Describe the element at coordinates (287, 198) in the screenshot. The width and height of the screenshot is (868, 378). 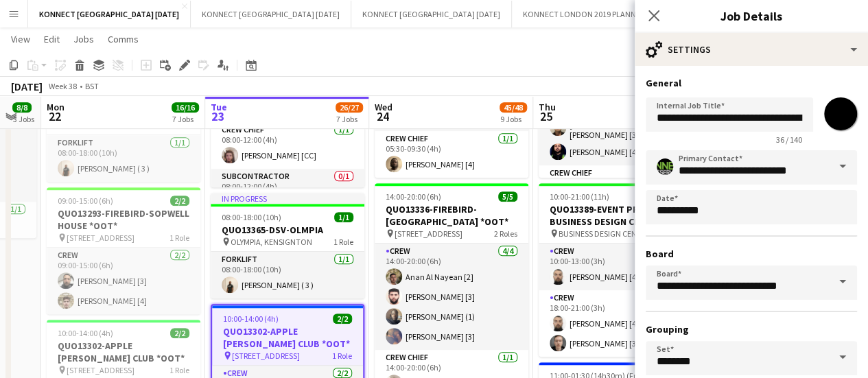
I see `div: In progress` at that location.